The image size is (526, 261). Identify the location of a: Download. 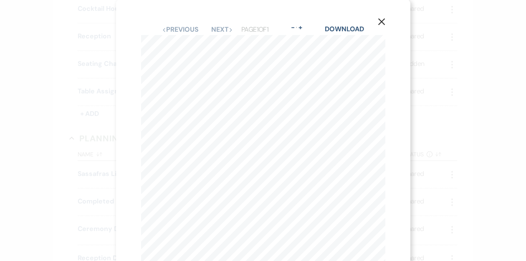
(344, 29).